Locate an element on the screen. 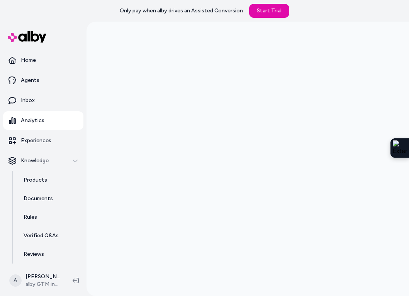 The width and height of the screenshot is (409, 296). span: alby GTM internal is located at coordinates (43, 284).